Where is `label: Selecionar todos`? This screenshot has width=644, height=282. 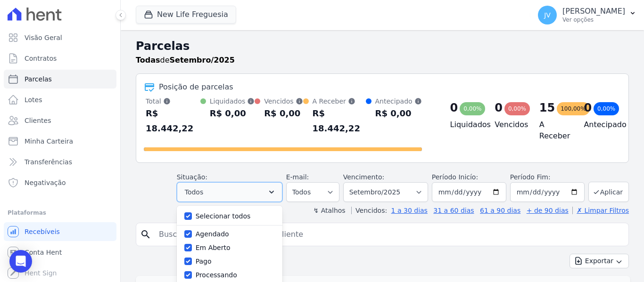
label: Selecionar todos is located at coordinates (223, 216).